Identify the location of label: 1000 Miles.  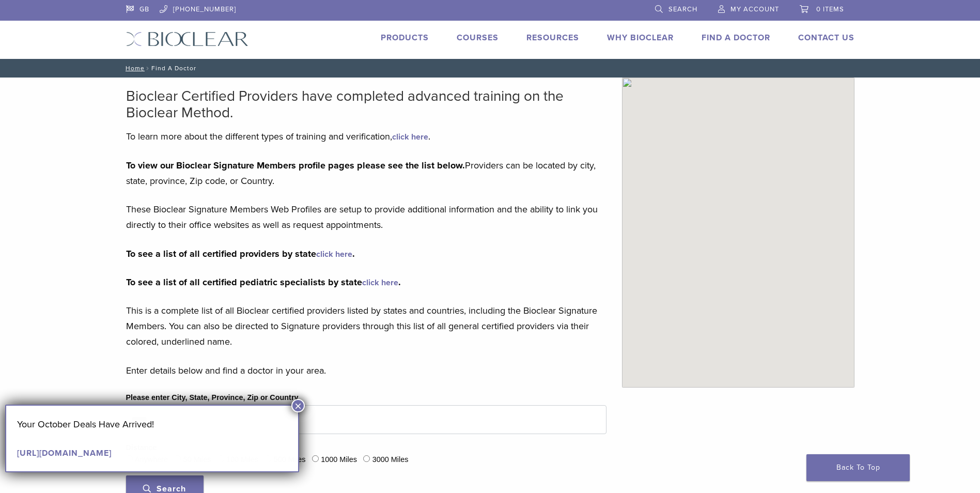
(339, 460).